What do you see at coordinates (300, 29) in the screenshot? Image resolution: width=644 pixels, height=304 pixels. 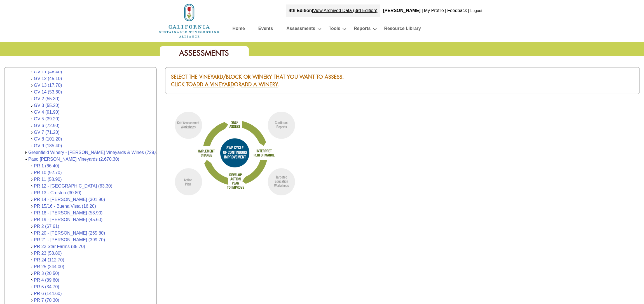 I see `a: Assessments` at bounding box center [300, 29].